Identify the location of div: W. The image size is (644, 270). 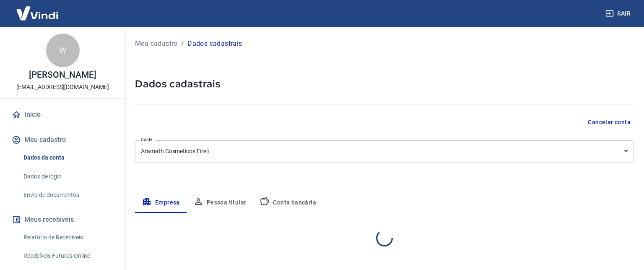
(63, 50).